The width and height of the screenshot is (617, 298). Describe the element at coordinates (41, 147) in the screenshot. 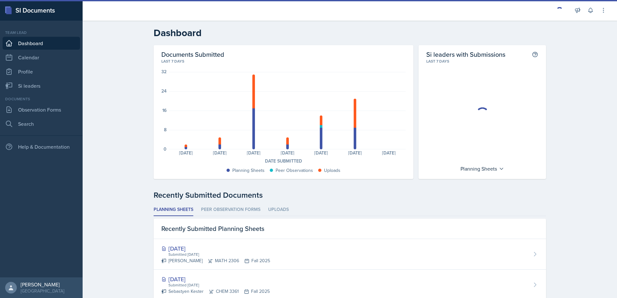

I see `div: Help & Documentation` at that location.